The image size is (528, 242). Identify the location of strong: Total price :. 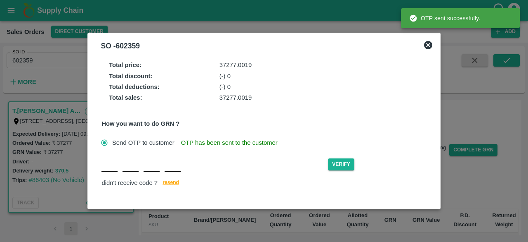
(125, 65).